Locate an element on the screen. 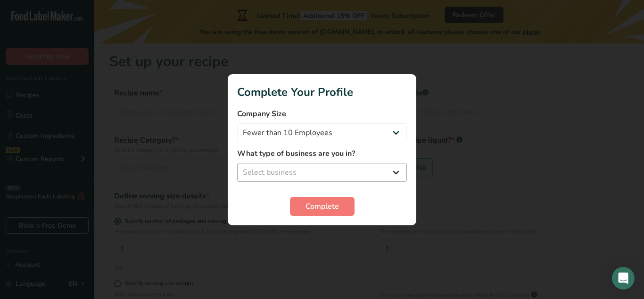 The width and height of the screenshot is (644, 299). div: Open Intercom Messenger is located at coordinates (623, 278).